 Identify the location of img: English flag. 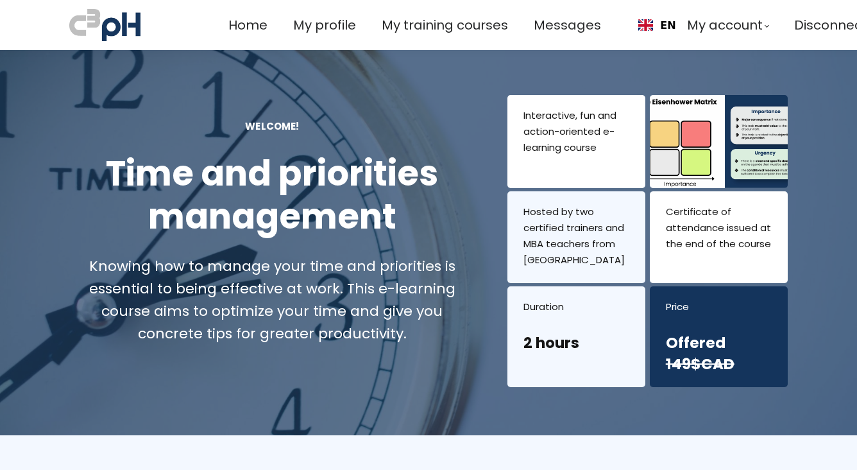
(646, 25).